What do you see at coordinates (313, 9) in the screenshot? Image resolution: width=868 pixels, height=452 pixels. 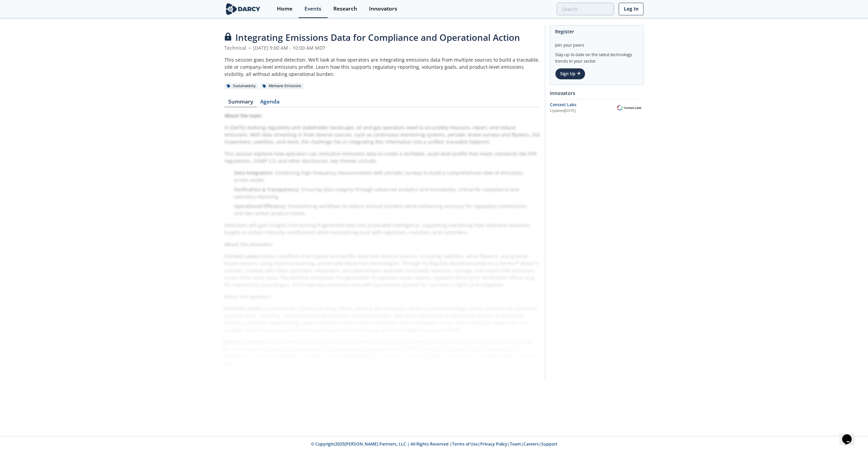 I see `div: Events` at bounding box center [313, 9].